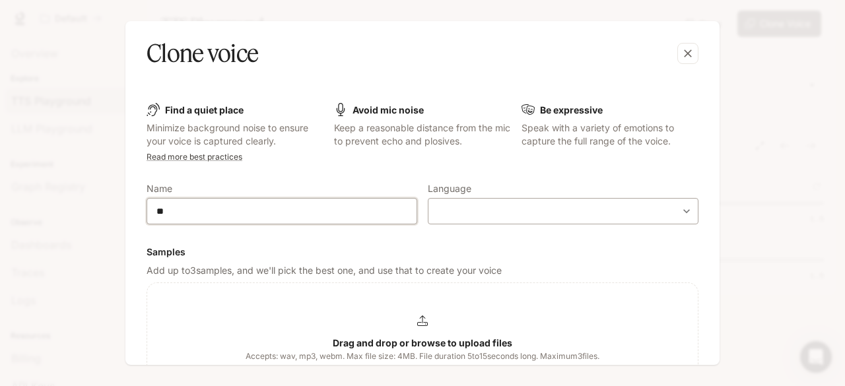 Image resolution: width=845 pixels, height=386 pixels. Describe the element at coordinates (159, 189) in the screenshot. I see `p: Name` at that location.